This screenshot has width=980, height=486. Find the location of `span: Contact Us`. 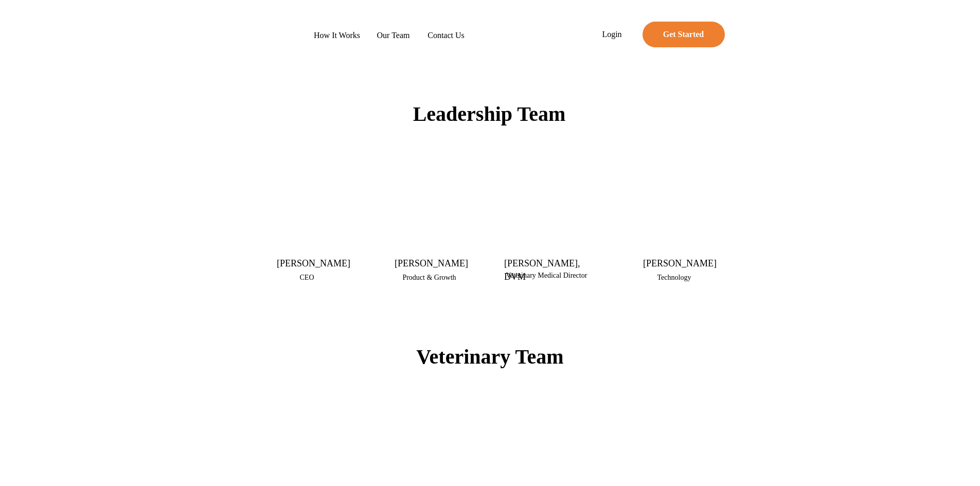

span: Contact Us is located at coordinates (446, 35).